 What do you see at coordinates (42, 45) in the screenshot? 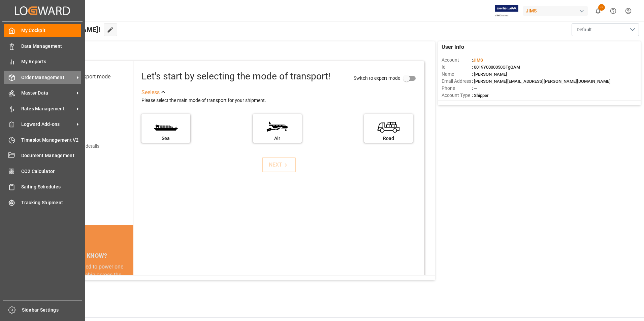
I see `a: Data Management` at bounding box center [42, 45].